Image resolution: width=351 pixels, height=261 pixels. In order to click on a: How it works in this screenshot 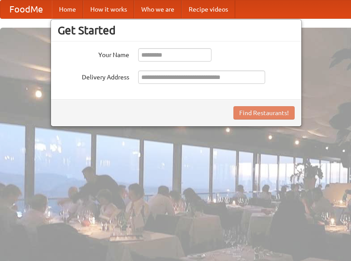, I will do `click(109, 9)`.